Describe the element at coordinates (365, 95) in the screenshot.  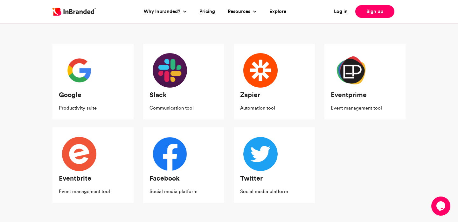
I see `h5: Eventprime` at that location.